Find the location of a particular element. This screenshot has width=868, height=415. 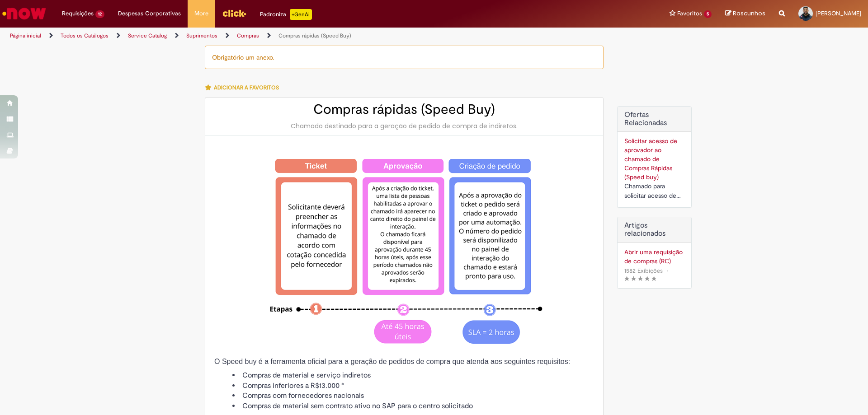

a: Suprimentos is located at coordinates (201, 35).